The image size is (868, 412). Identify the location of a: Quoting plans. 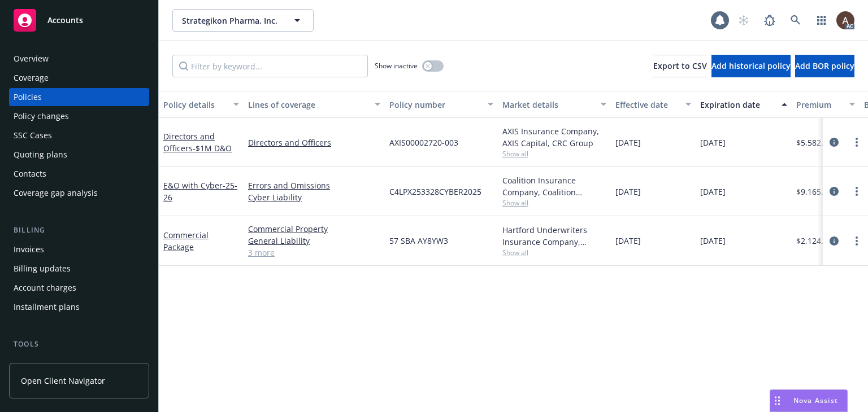
(79, 155).